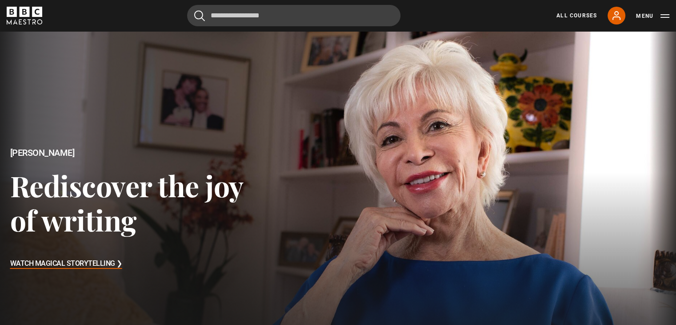 This screenshot has width=676, height=325. I want to click on a: BBC Maestro, so click(24, 16).